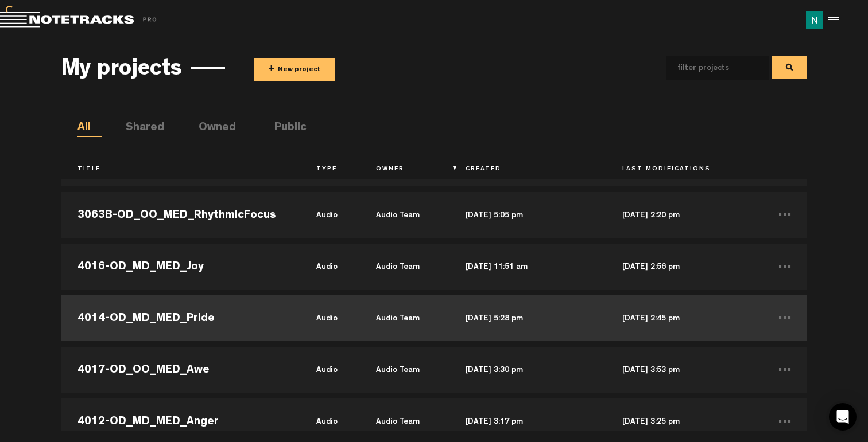 This screenshot has width=868, height=442. What do you see at coordinates (180, 370) in the screenshot?
I see `td: 4017-OD_OO_MED_Awe` at bounding box center [180, 370].